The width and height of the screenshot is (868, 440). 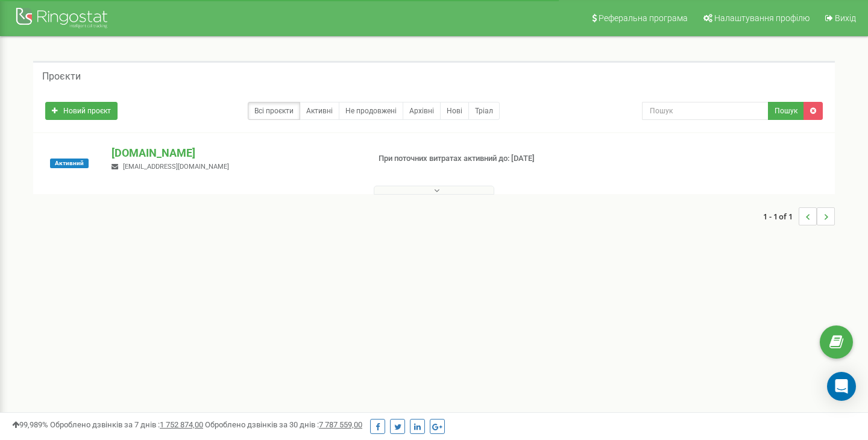 I want to click on a: Новий проєкт, so click(x=82, y=111).